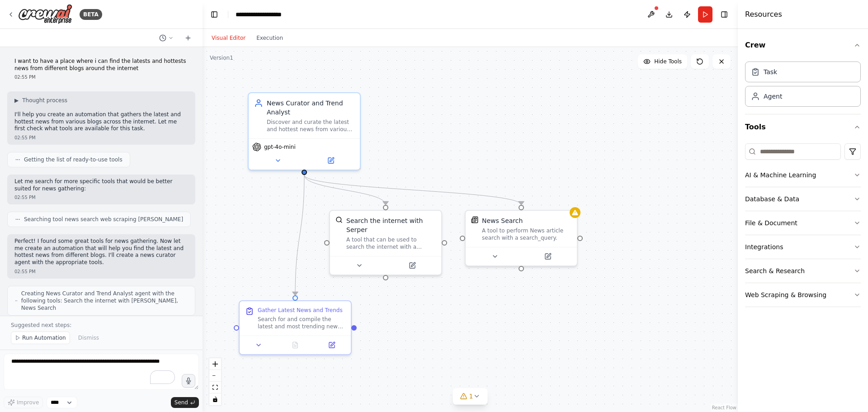 The image size is (868, 412). Describe the element at coordinates (386, 242) in the screenshot. I see `div: SerperDevToolSearch the internet with SerperA tool that can be used to search the internet with a...` at that location.